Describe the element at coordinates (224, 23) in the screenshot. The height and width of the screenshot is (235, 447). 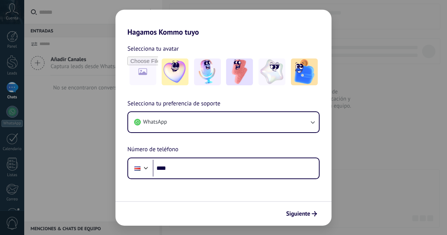
I see `h2: Hagamos Kommo tuyo` at that location.